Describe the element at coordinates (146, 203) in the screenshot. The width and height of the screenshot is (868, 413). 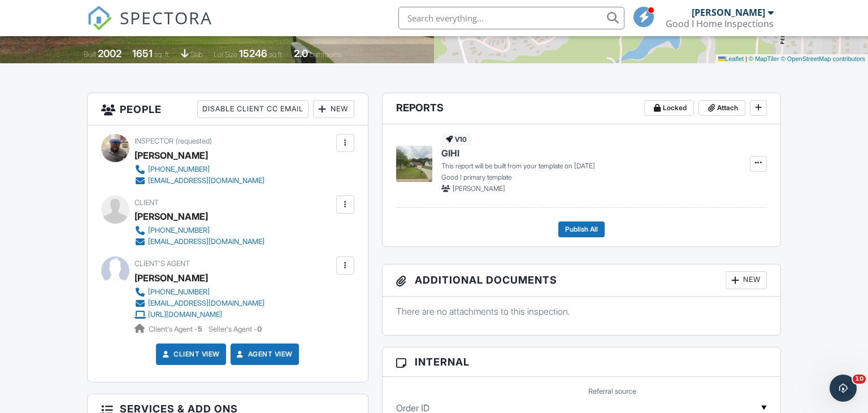
I see `span: Client` at that location.